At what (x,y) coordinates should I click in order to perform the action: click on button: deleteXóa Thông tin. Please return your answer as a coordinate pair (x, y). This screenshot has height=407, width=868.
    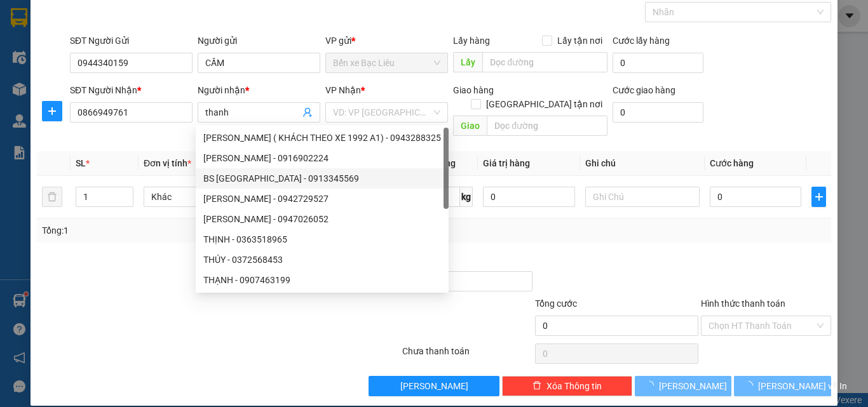
    Looking at the image, I should click on (567, 386).